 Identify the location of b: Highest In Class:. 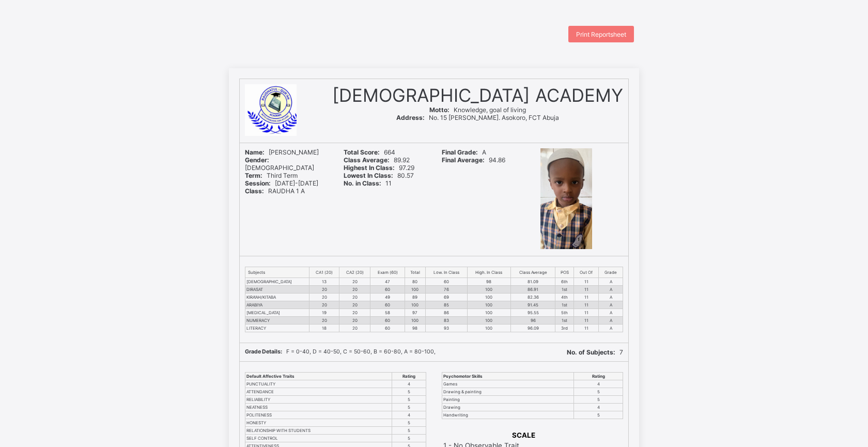
(369, 167).